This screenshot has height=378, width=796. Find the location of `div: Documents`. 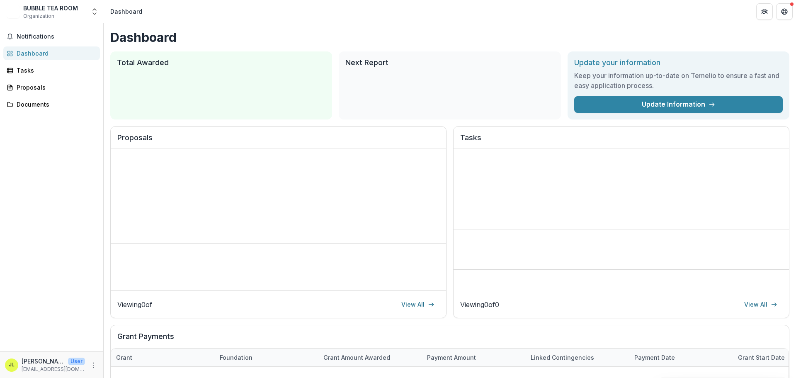

div: Documents is located at coordinates (55, 104).